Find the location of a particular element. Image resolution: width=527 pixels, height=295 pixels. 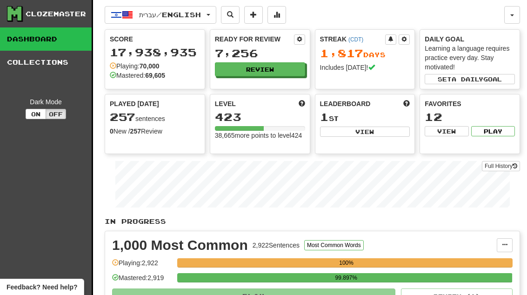

button: עברית/English is located at coordinates (161, 15).